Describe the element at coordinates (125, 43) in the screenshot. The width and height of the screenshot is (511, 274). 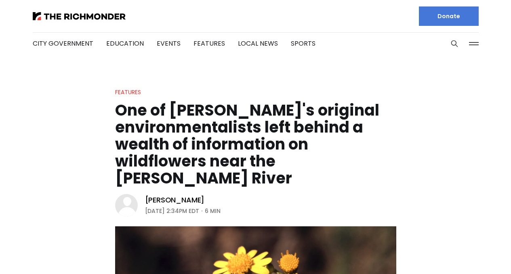
I see `a: Education` at that location.